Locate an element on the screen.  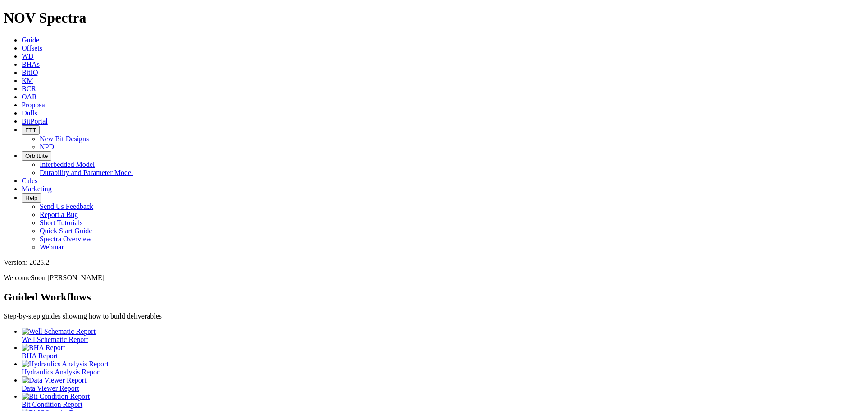
span: Offsets is located at coordinates (32, 48).